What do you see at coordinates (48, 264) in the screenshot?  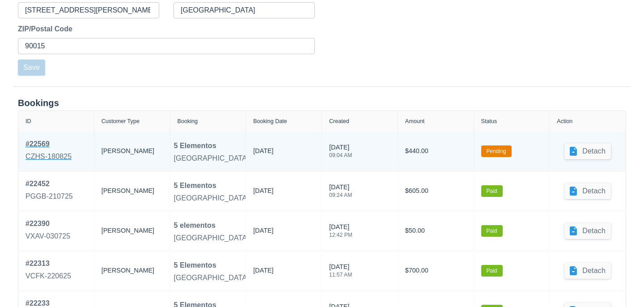 I see `div: # 22313` at bounding box center [48, 264].